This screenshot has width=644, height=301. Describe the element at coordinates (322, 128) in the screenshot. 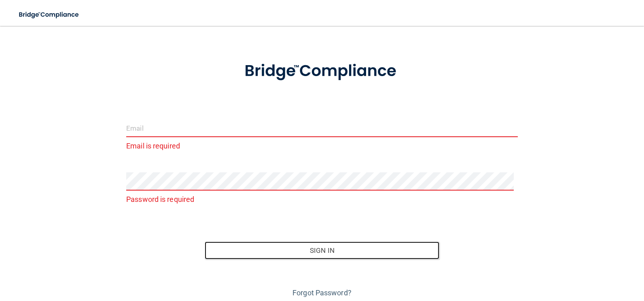

I see `input: Email` at that location.